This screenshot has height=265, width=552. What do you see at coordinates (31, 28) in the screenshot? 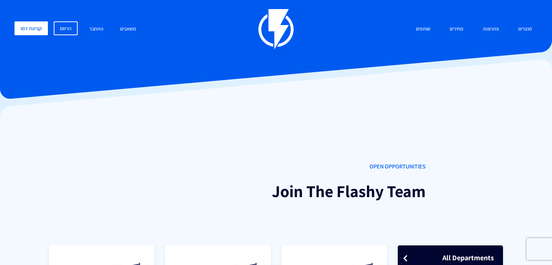
I see `a: קביעת דמו` at bounding box center [31, 28].